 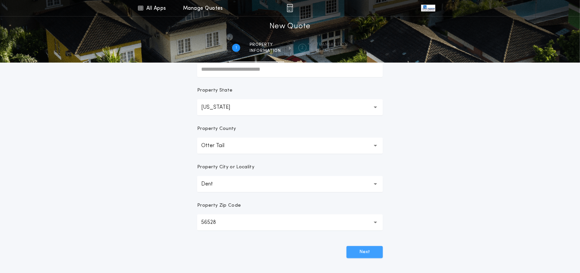 What do you see at coordinates (218, 146) in the screenshot?
I see `p: Otter Tail` at bounding box center [218, 146].